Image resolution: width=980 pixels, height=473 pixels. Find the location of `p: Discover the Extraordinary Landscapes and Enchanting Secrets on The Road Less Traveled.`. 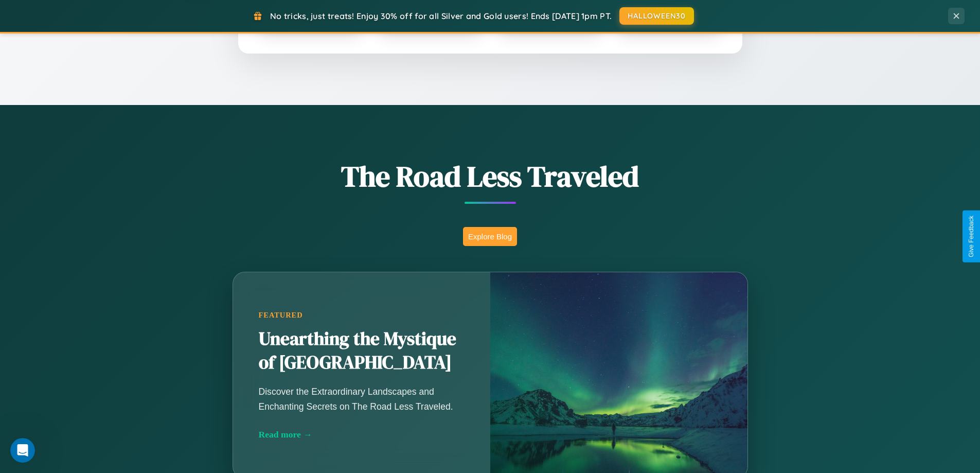

p: Discover the Extraordinary Landscapes and Enchanting Secrets on The Road Less Traveled. is located at coordinates (362, 398).